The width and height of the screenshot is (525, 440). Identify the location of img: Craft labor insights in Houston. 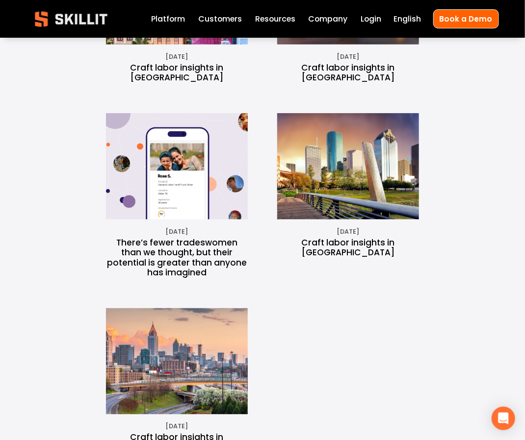
(348, 166).